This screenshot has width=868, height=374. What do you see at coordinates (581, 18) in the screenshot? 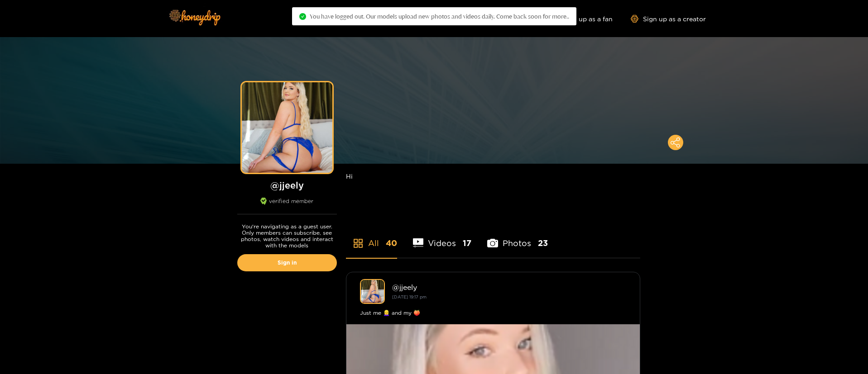
I see `a: Sign up as a fan` at bounding box center [581, 18].